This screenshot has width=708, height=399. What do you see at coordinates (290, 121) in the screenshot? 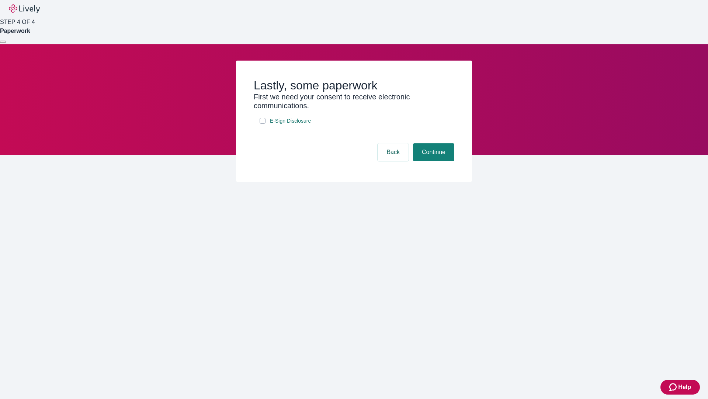
I see `span: E-Sign Disclosure` at bounding box center [290, 121].